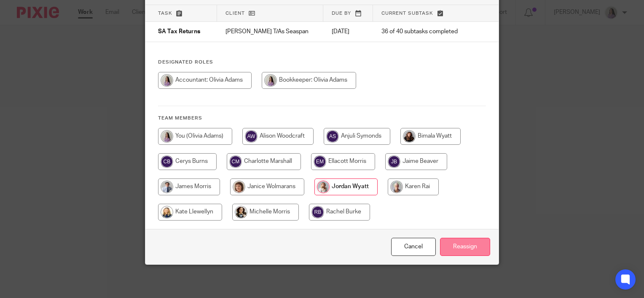  What do you see at coordinates (322, 62) in the screenshot?
I see `h4: Designated Roles` at bounding box center [322, 62].